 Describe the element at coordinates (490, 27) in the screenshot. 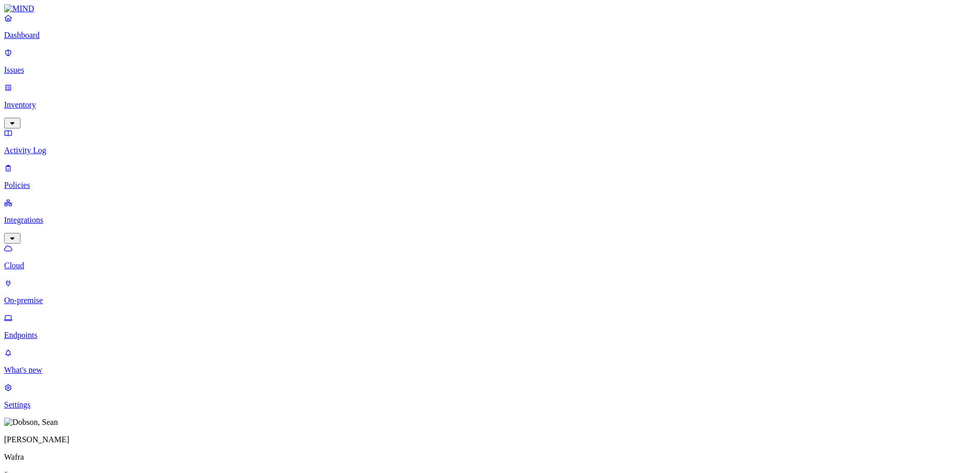

I see `a: Dashboard` at that location.